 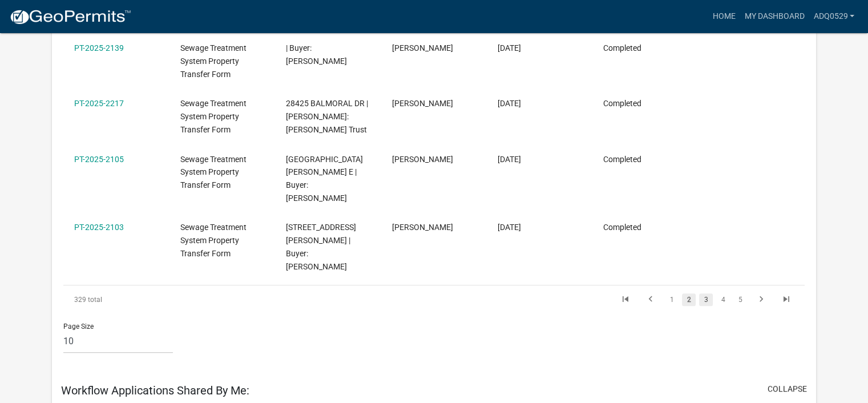 What do you see at coordinates (99, 48) in the screenshot?
I see `a: PT-2025-2139` at bounding box center [99, 48].